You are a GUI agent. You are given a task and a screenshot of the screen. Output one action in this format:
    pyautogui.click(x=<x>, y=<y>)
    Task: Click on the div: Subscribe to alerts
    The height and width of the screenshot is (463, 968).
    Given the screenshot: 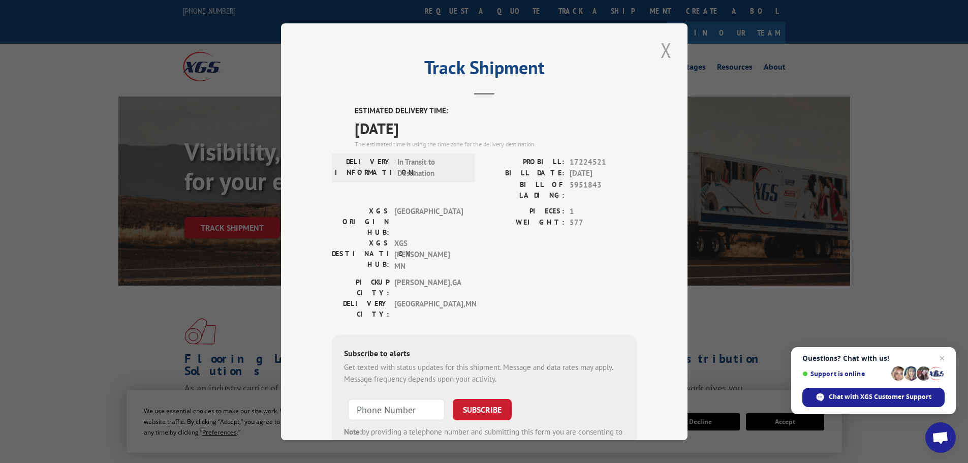 What is the action you would take?
    pyautogui.click(x=484, y=354)
    